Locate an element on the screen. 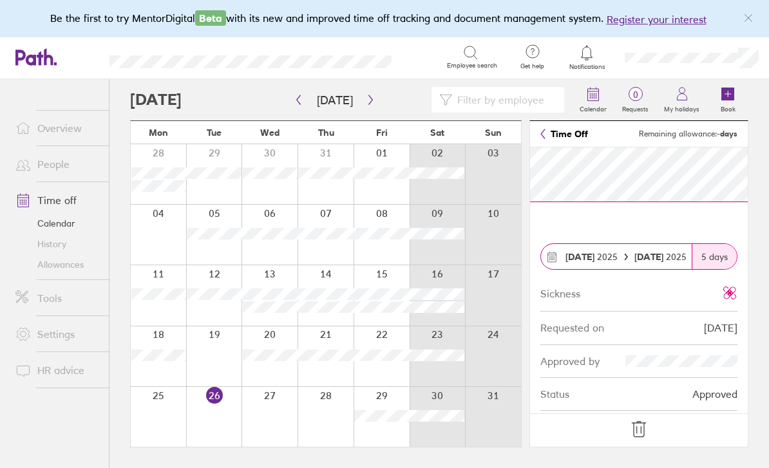 This screenshot has width=769, height=468. span: Thu is located at coordinates (326, 133).